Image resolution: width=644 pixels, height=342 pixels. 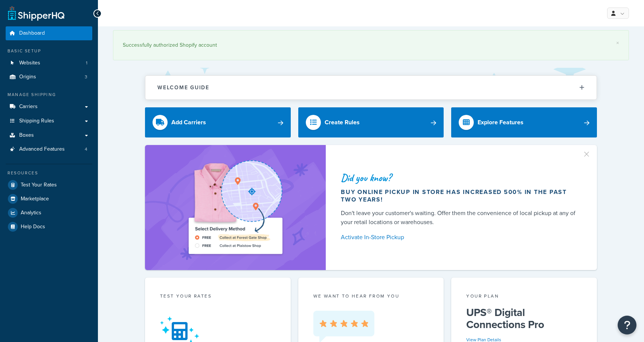 What do you see at coordinates (49, 121) in the screenshot?
I see `li: Shipping Rules` at bounding box center [49, 121].